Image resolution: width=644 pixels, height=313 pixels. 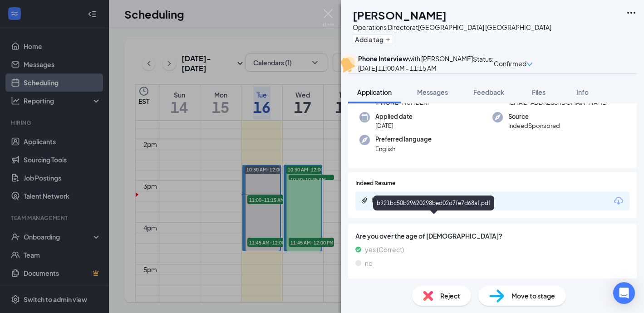 I want to click on span: no, so click(x=369, y=263).